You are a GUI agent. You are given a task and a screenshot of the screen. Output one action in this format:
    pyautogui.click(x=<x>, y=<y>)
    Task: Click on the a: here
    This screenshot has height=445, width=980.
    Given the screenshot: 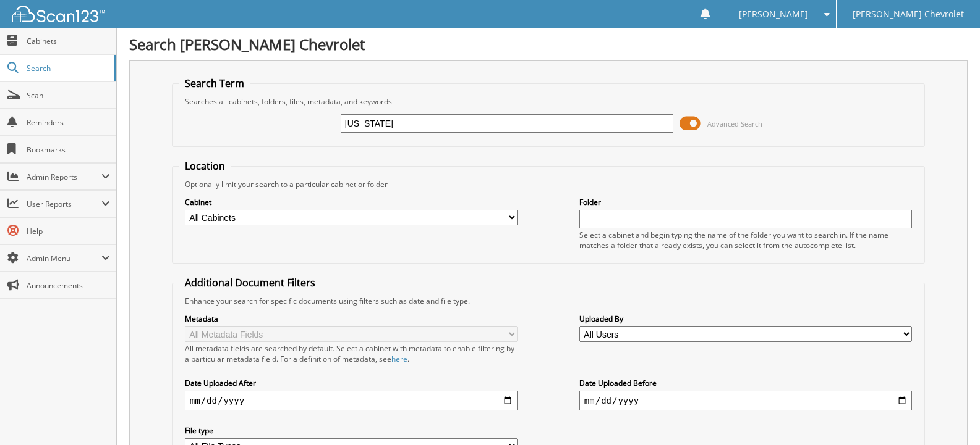 What is the action you would take?
    pyautogui.click(x=399, y=359)
    